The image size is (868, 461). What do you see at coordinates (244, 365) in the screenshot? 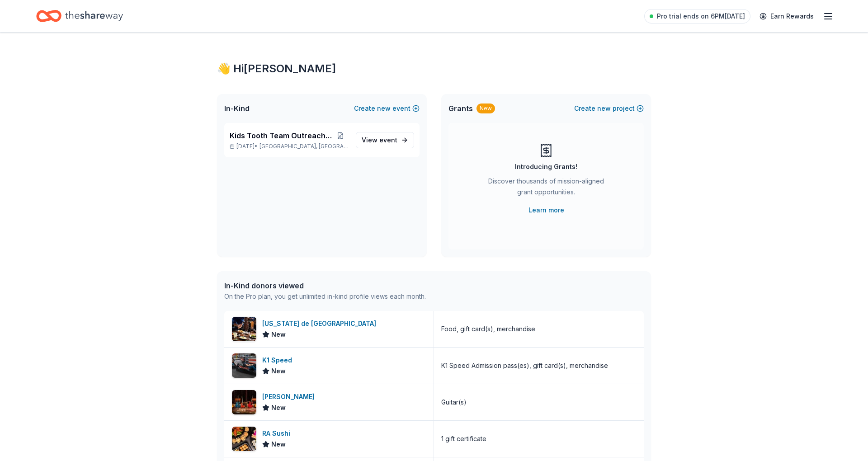
I see `img: Image for K1 Speed` at bounding box center [244, 365].